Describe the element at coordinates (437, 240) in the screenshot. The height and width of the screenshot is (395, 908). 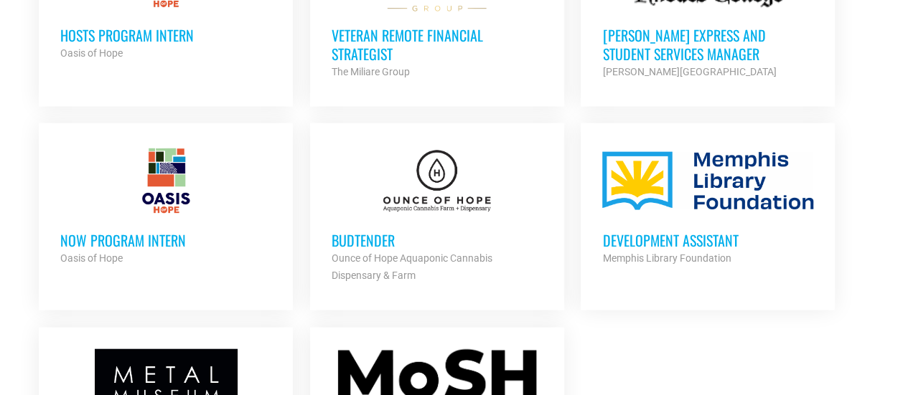
I see `h3: Budtender` at that location.